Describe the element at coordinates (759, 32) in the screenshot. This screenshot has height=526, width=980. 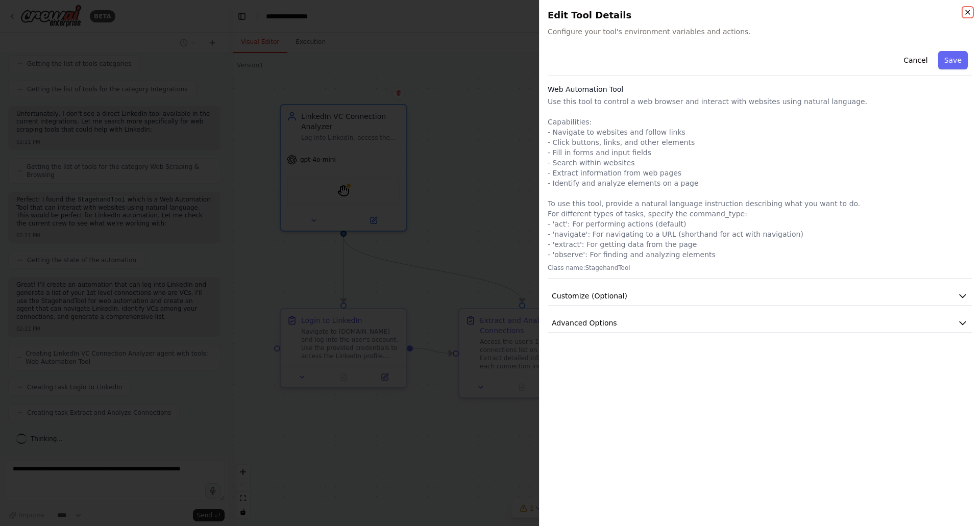
I see `span: Configure your tool's environment variables and actions.` at that location.